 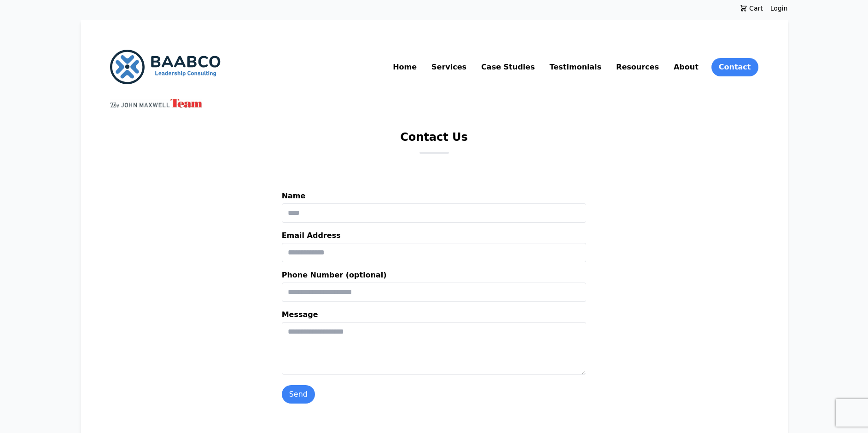 I want to click on label: Phone Number (optional), so click(x=435, y=276).